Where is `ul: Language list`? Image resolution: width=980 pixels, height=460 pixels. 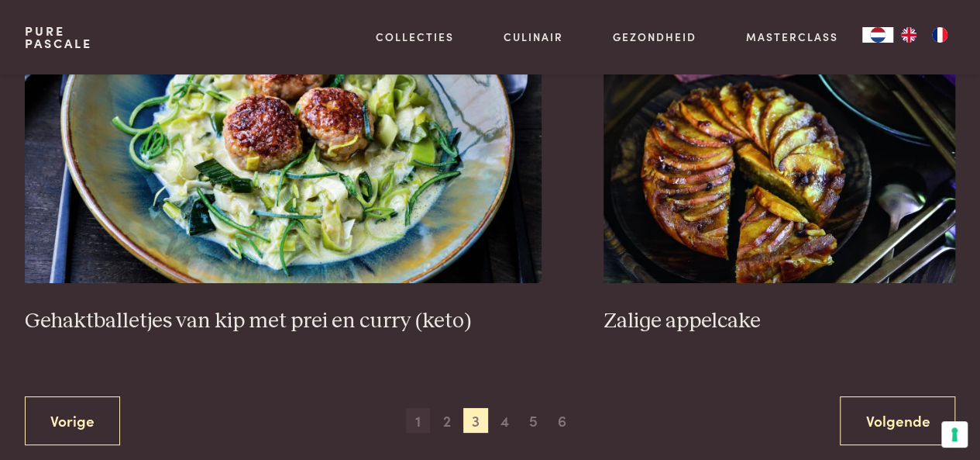
ul: Language list is located at coordinates (925, 35).